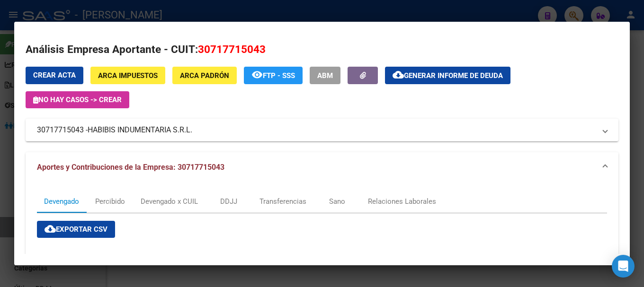  I want to click on span: ARCA Impuestos, so click(128, 76).